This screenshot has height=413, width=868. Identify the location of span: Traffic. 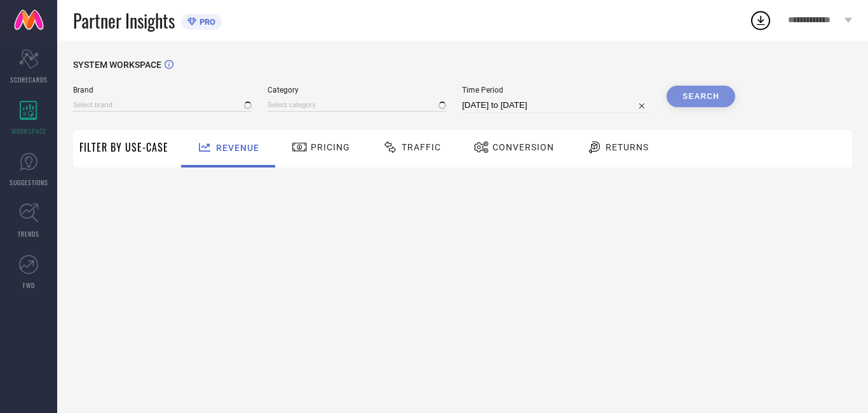
(422, 147).